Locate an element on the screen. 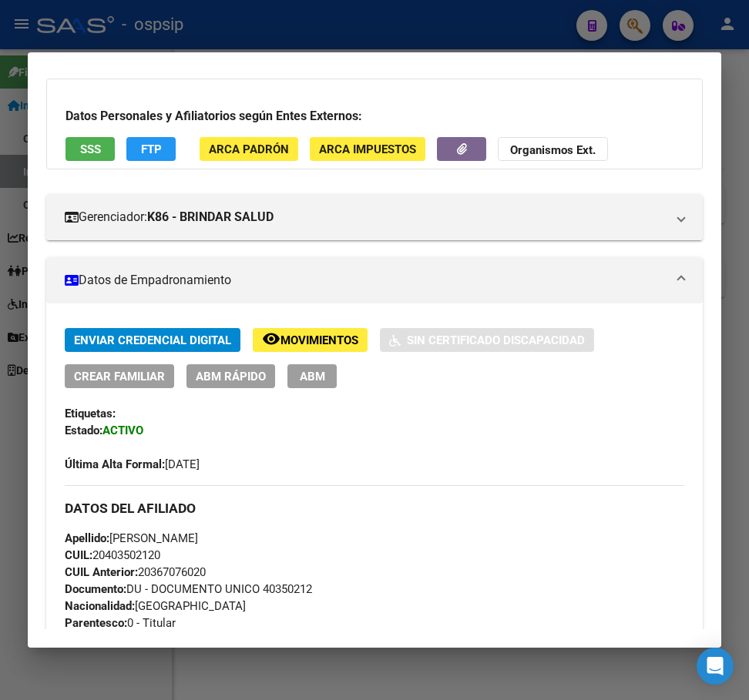 Image resolution: width=749 pixels, height=700 pixels. button: Enviar Credencial Digital is located at coordinates (153, 339).